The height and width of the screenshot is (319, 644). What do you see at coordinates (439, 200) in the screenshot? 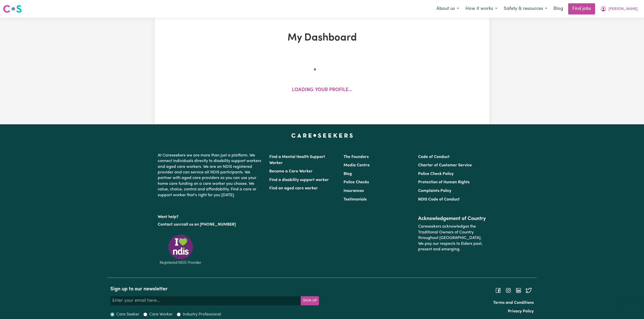
I see `a: NDIS Code of Conduct` at bounding box center [439, 200].